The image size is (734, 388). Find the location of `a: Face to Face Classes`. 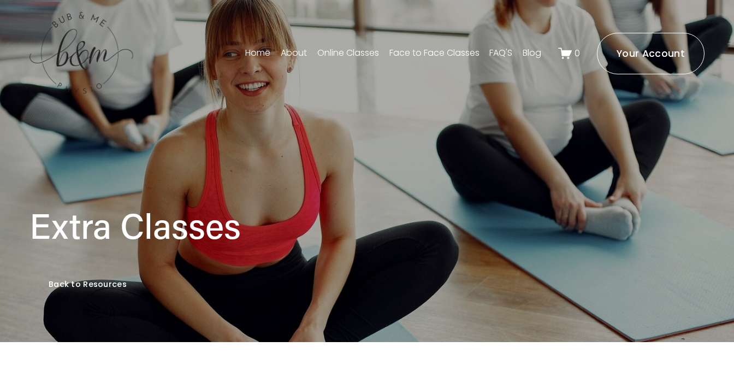

a: Face to Face Classes is located at coordinates (434, 54).